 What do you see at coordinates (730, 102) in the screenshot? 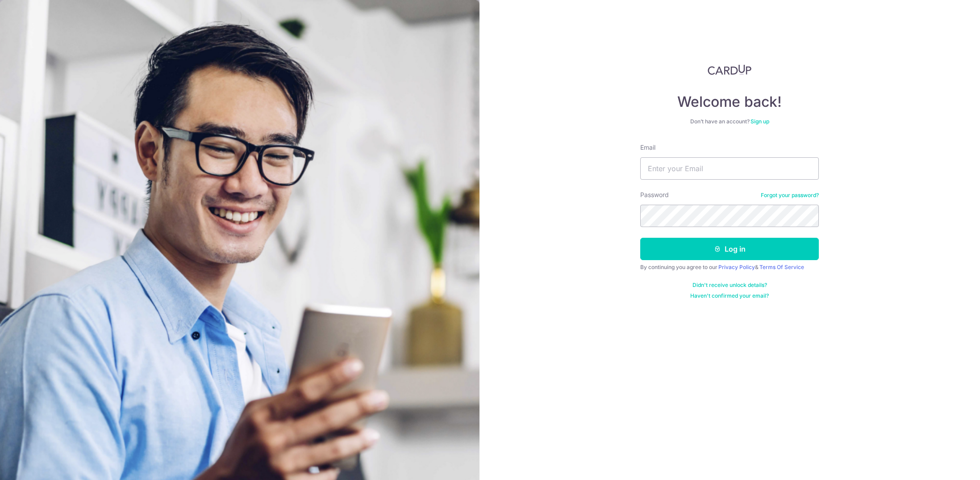
I see `h4: Welcome back!` at bounding box center [730, 102].